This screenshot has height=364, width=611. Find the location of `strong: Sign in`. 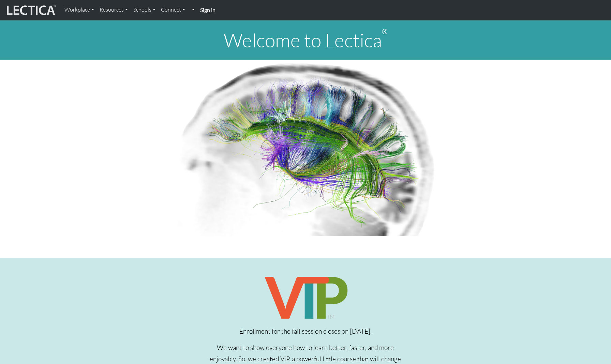

strong: Sign in is located at coordinates (208, 10).